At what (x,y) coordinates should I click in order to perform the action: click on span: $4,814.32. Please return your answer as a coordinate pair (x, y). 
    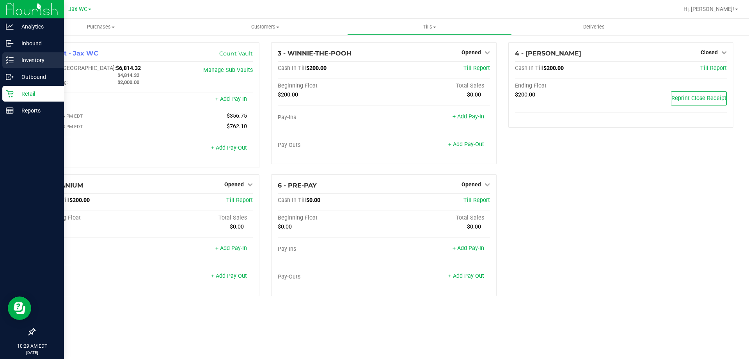
    Looking at the image, I should click on (128, 75).